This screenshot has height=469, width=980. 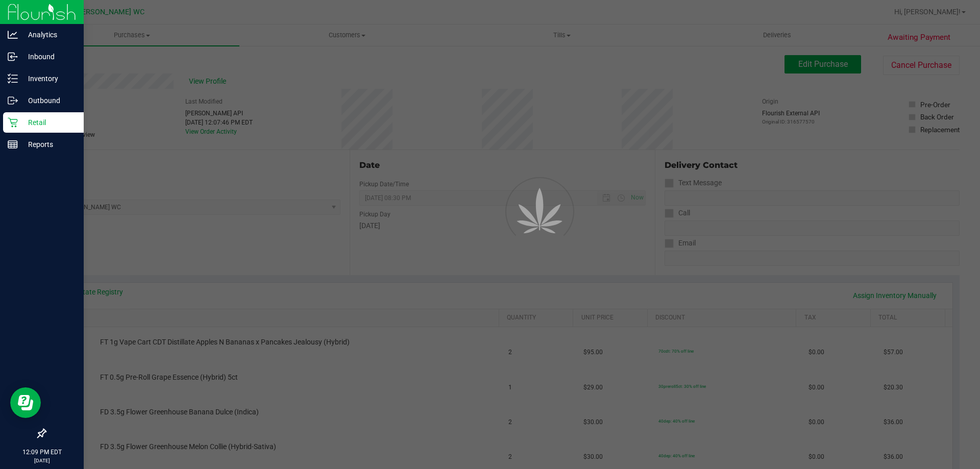 I want to click on inline-svg: Retail, so click(x=13, y=123).